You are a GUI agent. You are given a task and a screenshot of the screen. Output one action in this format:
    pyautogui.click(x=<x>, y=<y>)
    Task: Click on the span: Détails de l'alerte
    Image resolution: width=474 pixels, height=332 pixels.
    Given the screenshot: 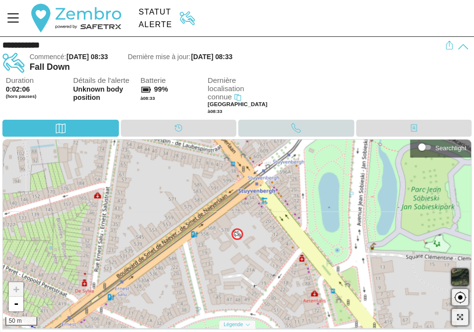 What is the action you would take?
    pyautogui.click(x=104, y=81)
    